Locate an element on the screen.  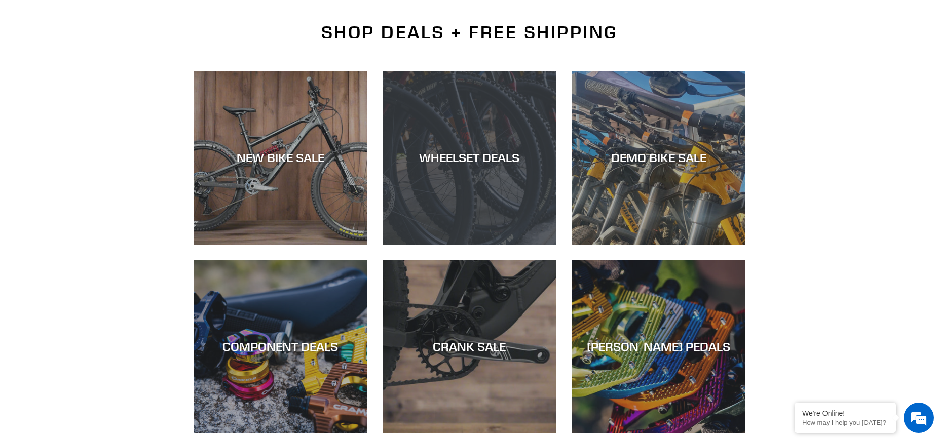
div: We're Online! is located at coordinates (845, 413).